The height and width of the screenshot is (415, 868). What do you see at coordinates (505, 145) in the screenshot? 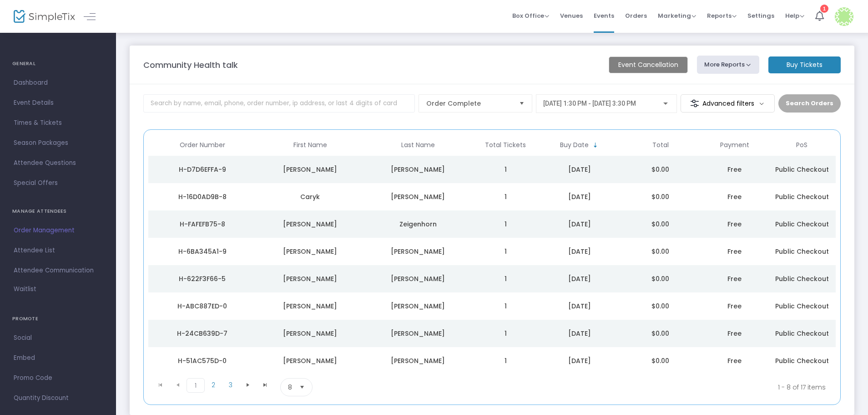
I see `th: Total Tickets` at bounding box center [505, 145].